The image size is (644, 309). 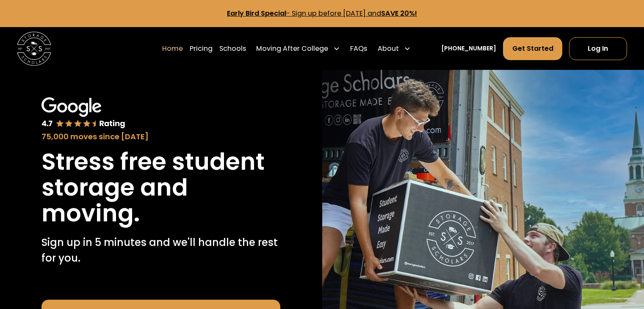 What do you see at coordinates (173, 49) in the screenshot?
I see `a: Home` at bounding box center [173, 49].